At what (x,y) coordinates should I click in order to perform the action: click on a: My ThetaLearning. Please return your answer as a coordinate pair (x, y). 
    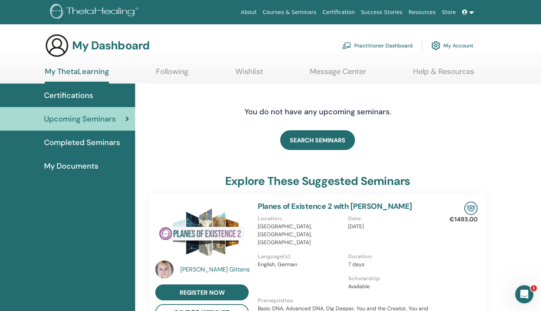
    Looking at the image, I should click on (77, 75).